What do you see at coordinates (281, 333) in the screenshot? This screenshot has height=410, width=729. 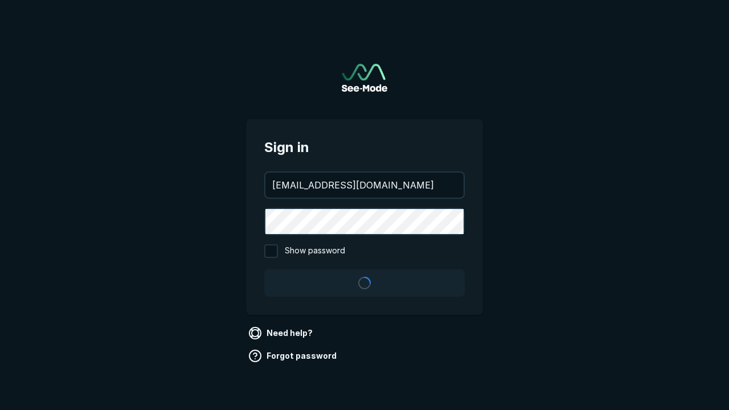 I see `a: Need help?` at bounding box center [281, 333].